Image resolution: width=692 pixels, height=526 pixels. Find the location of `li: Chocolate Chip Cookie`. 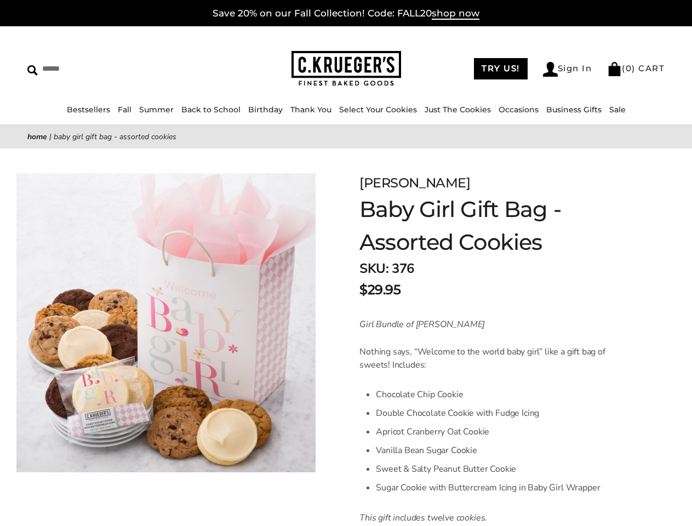

li: Chocolate Chip Cookie is located at coordinates (506, 394).